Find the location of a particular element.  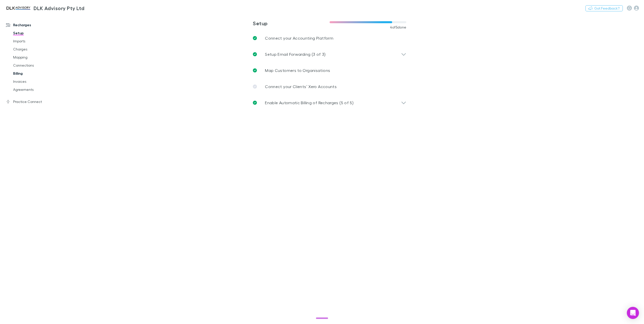

p: Enable Automatic Billing of Recharges (5 of 5) is located at coordinates (309, 103).